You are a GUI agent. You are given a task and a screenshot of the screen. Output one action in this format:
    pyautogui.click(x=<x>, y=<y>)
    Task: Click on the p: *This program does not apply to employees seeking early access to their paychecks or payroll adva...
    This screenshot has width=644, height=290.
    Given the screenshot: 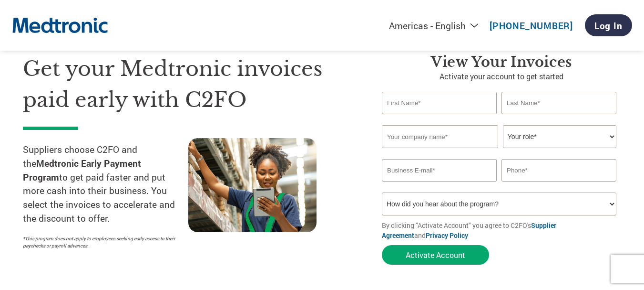 What is the action you would take?
    pyautogui.click(x=101, y=242)
    